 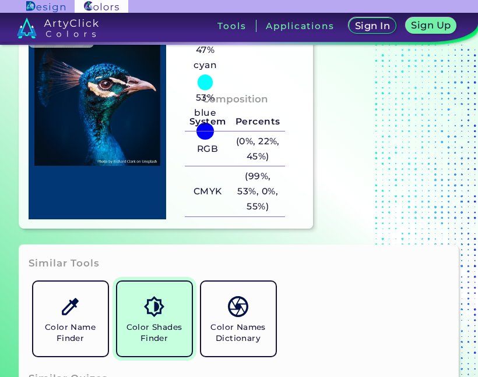 What do you see at coordinates (372, 26) in the screenshot?
I see `a: Sign In` at bounding box center [372, 26].